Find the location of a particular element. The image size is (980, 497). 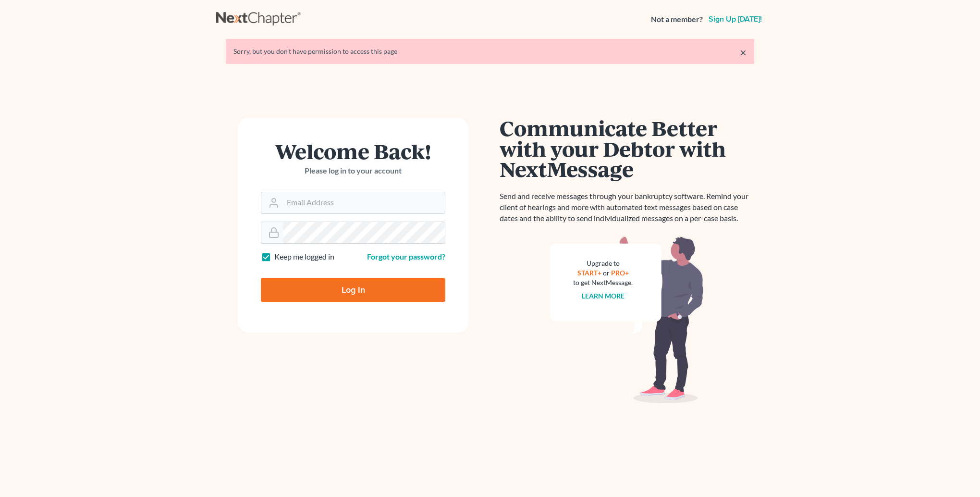

img: nextmessage_bg-59042aed3d76b12b5cd301f8e5b87938c9018125f34e5fa2b7a6b67550977c72.svg is located at coordinates (627, 319).